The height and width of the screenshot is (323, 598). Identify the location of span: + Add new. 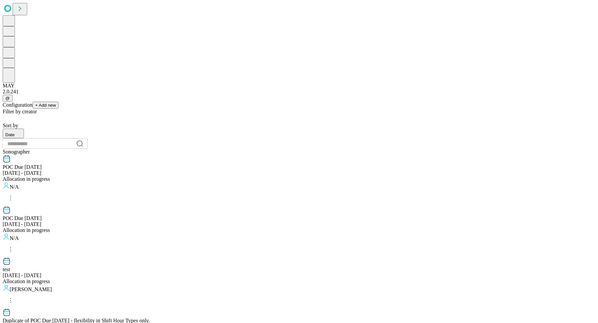
(45, 105).